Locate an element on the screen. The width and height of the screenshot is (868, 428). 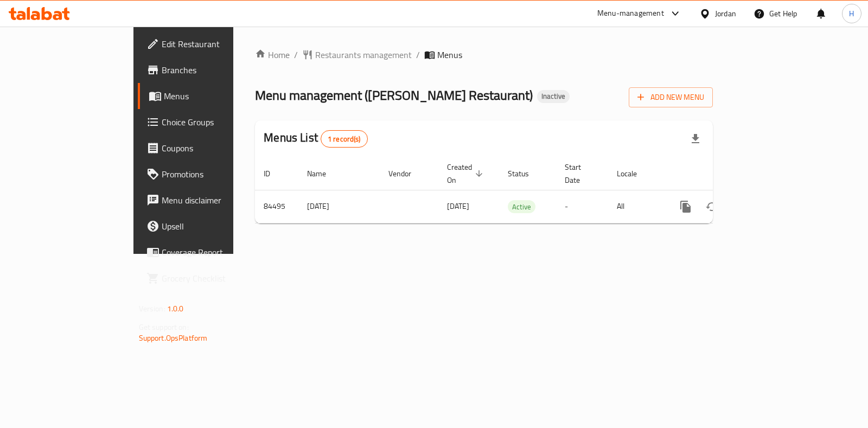
span: Coupons is located at coordinates (215, 148).